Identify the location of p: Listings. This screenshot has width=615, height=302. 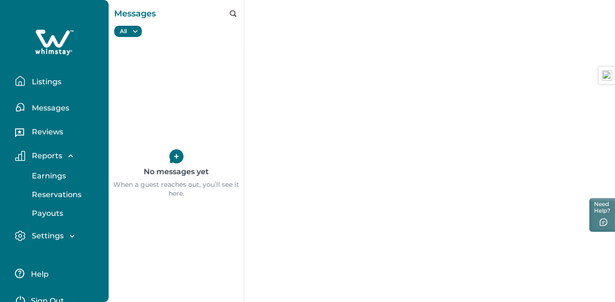
(45, 82).